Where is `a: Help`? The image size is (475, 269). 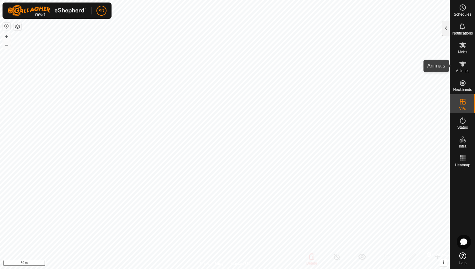 a: Help is located at coordinates (462, 259).